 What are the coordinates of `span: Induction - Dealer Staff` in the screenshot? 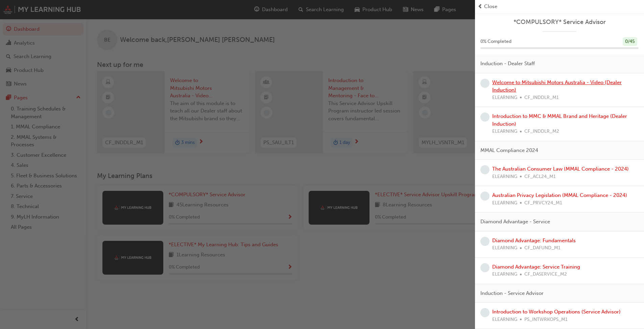 It's located at (507, 63).